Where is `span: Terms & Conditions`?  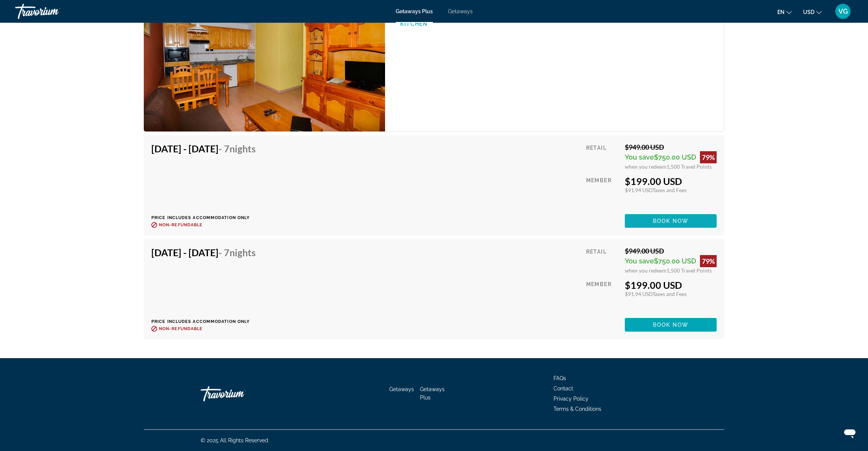
span: Terms & Conditions is located at coordinates (577, 409).